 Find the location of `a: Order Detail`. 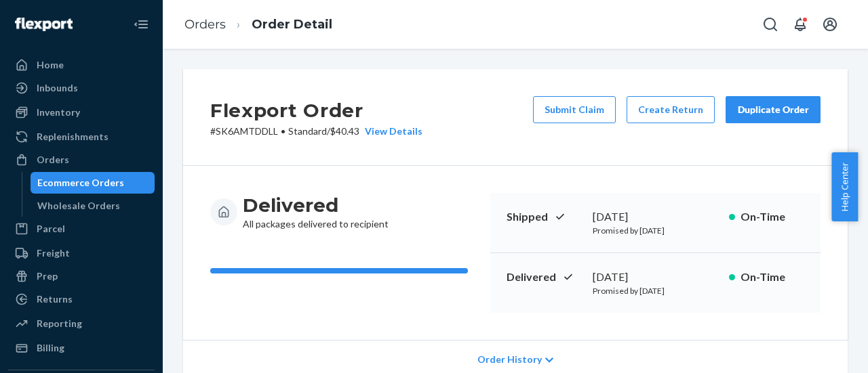

a: Order Detail is located at coordinates (292, 24).